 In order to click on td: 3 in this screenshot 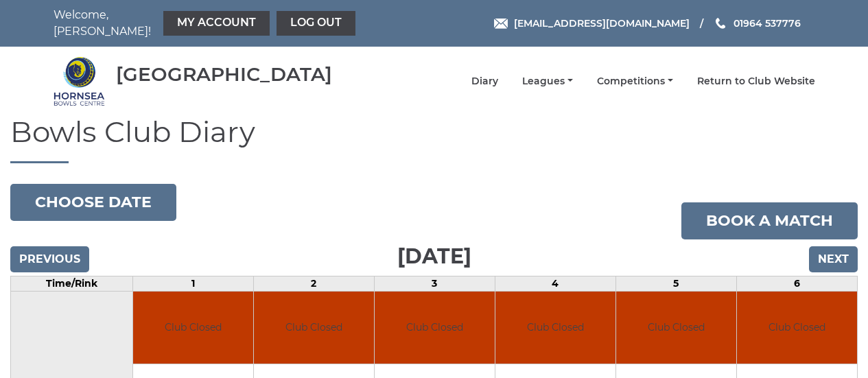, I will do `click(434, 284)`.